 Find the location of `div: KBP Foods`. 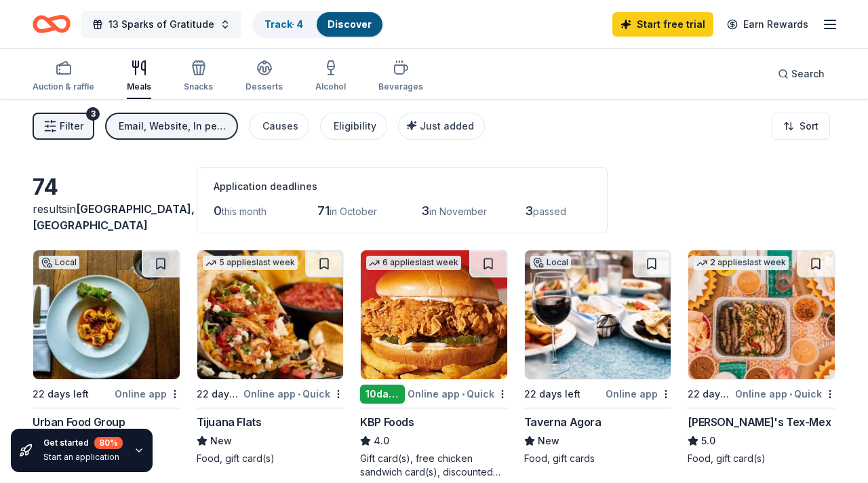

div: KBP Foods is located at coordinates (386, 422).